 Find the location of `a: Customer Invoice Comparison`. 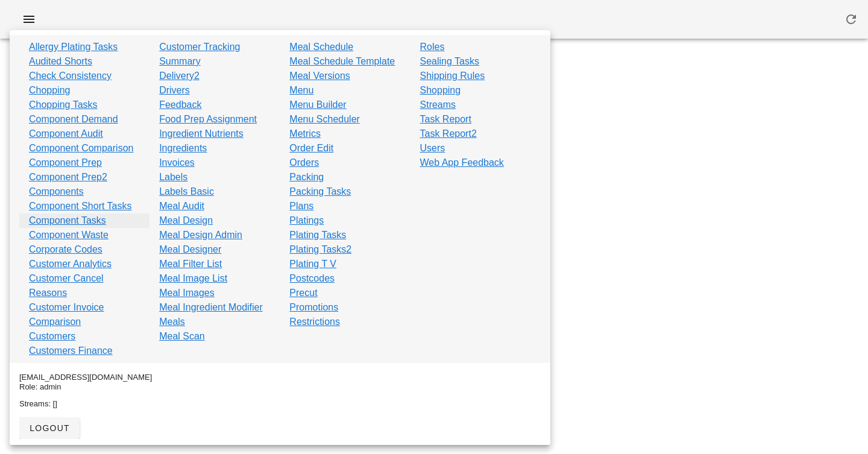

a: Customer Invoice Comparison is located at coordinates (84, 315).